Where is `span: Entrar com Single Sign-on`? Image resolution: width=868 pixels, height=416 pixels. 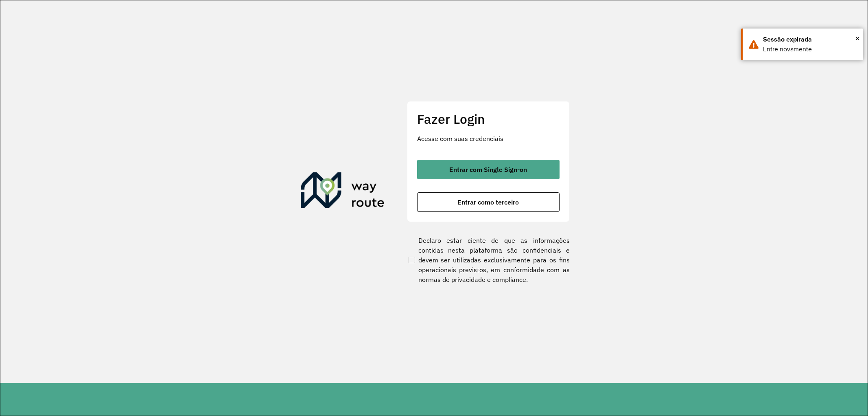
span: Entrar com Single Sign-on is located at coordinates (488, 169).